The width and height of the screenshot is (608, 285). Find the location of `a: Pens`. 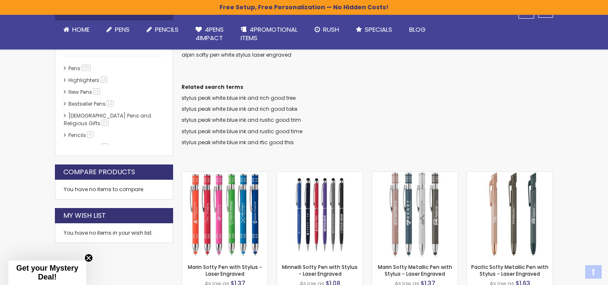

a: Pens is located at coordinates (118, 30).